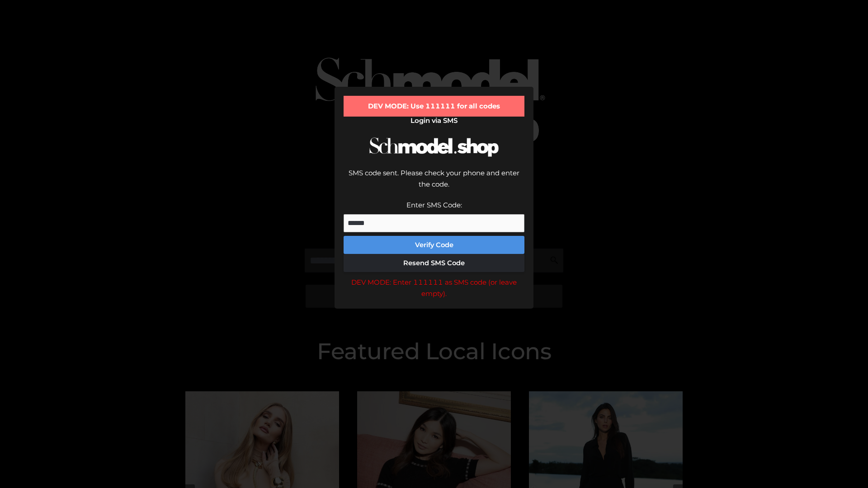  Describe the element at coordinates (434, 183) in the screenshot. I see `div: SMS code sent. Please check your phone and enter the code.` at that location.